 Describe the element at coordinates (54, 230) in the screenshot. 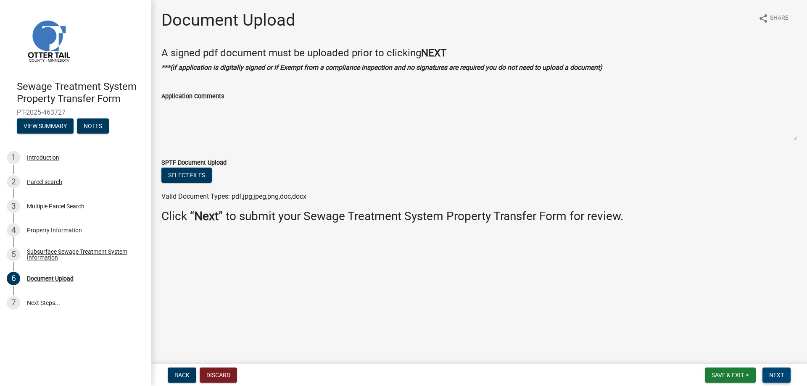

I see `div: Property Information` at that location.